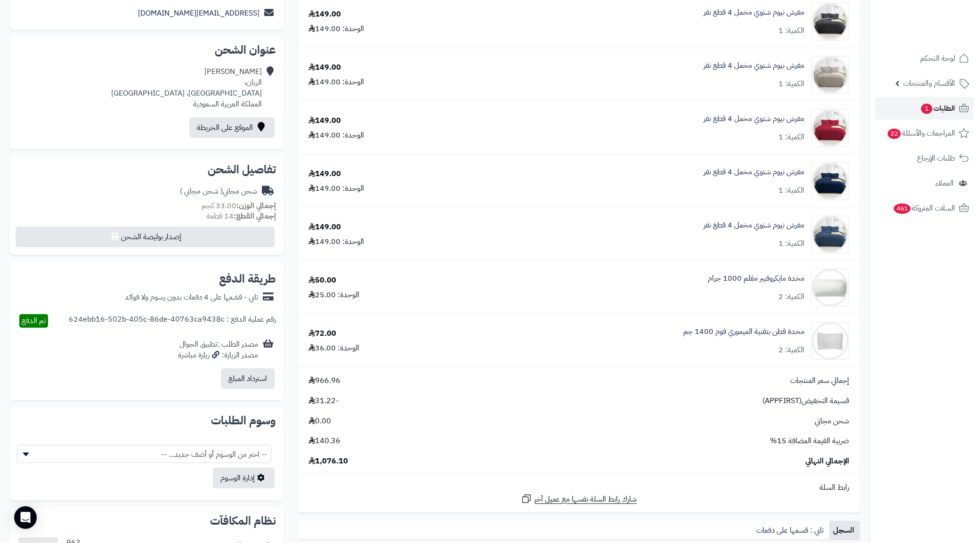 The width and height of the screenshot is (980, 543). Describe the element at coordinates (830, 181) in the screenshot. I see `img: 1734448465-110201020126-90x90.jpg` at that location.